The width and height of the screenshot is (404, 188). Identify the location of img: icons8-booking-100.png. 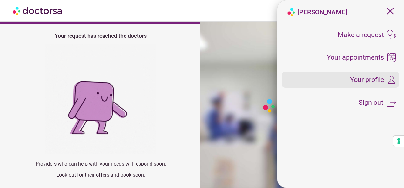
(391, 57).